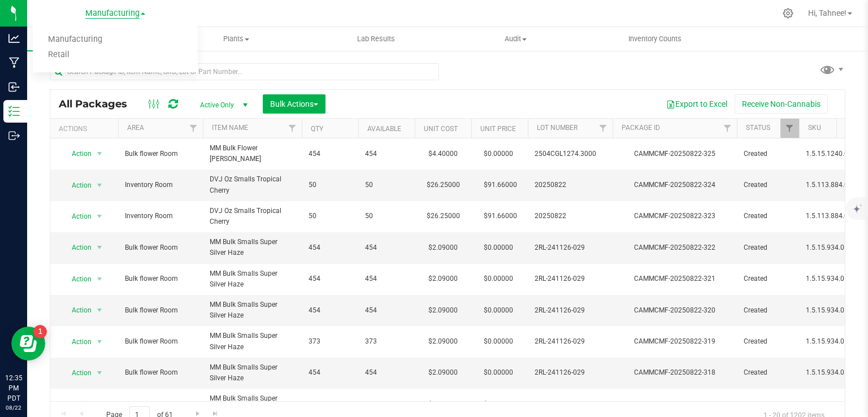  What do you see at coordinates (376, 39) in the screenshot?
I see `span: Lab Results` at bounding box center [376, 39].